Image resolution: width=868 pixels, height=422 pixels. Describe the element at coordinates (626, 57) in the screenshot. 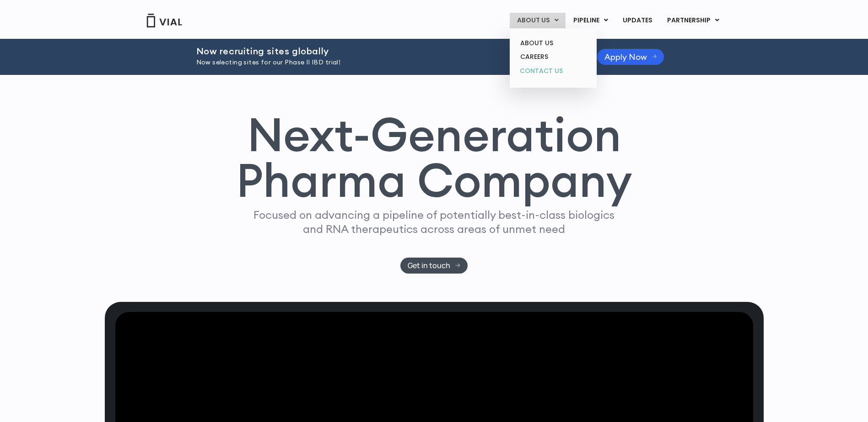

I see `span: Apply Now` at that location.